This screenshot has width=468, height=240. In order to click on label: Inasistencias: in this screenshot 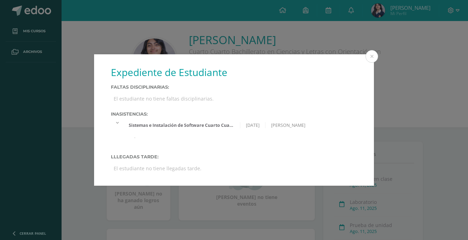, I will do `click(234, 114)`.